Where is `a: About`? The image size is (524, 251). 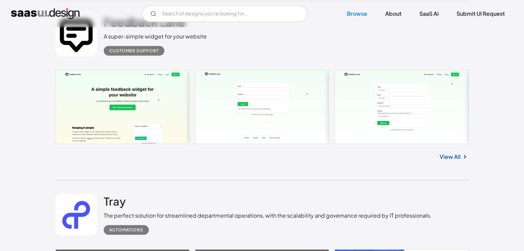
a: About is located at coordinates (393, 14).